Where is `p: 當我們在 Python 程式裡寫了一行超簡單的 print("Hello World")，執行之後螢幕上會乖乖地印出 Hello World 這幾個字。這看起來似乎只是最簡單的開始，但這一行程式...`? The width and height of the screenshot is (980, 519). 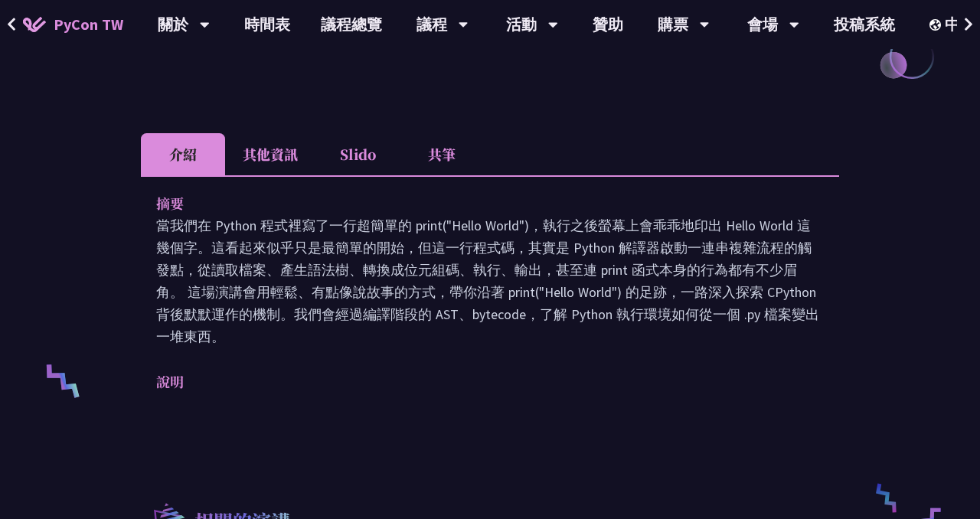
p: 當我們在 Python 程式裡寫了一行超簡單的 print("Hello World")，執行之後螢幕上會乖乖地印出 Hello World 這幾個字。這看起來似乎只是最簡單的開始，但這一行程式... is located at coordinates (490, 281).